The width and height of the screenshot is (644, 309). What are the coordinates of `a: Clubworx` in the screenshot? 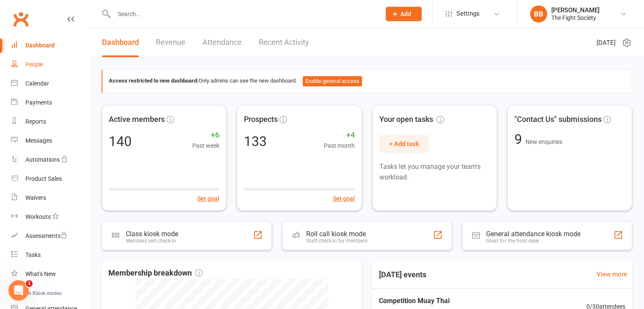 It's located at (21, 19).